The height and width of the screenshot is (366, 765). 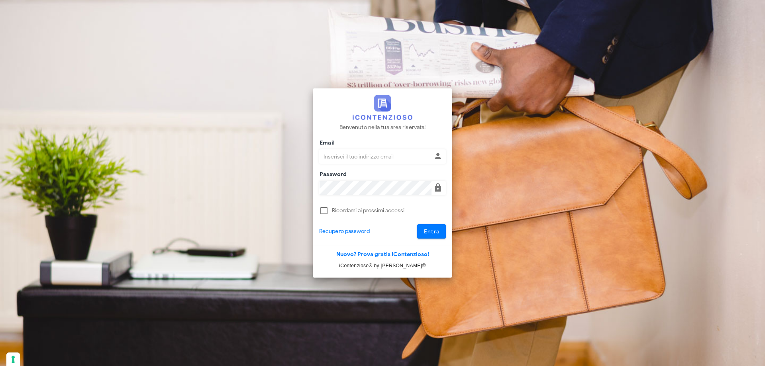 What do you see at coordinates (389, 211) in the screenshot?
I see `label: Ricordami ai prossimi accessi` at bounding box center [389, 211].